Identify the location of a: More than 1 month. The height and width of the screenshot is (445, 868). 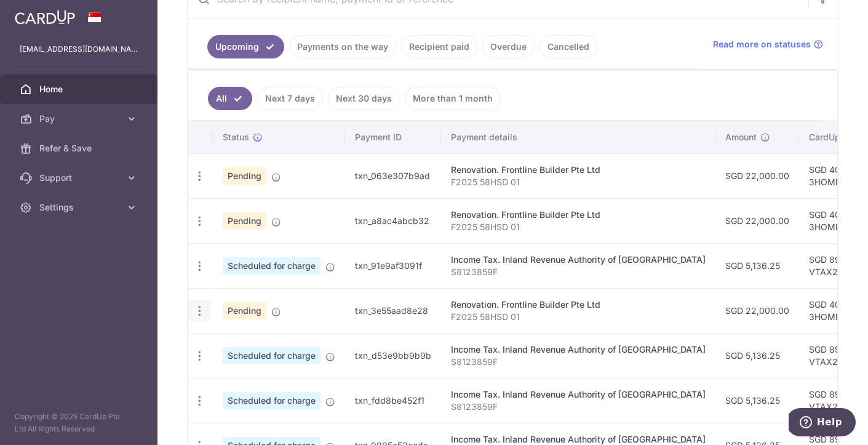
(453, 98).